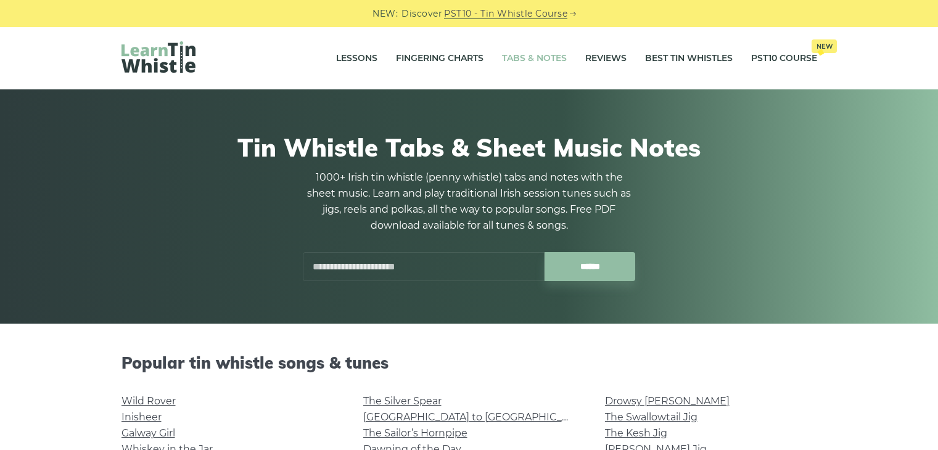 Image resolution: width=938 pixels, height=450 pixels. I want to click on span: New, so click(824, 46).